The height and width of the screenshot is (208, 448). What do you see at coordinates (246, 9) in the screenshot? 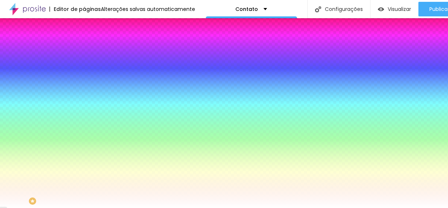
I see `p: Contato` at bounding box center [246, 9].